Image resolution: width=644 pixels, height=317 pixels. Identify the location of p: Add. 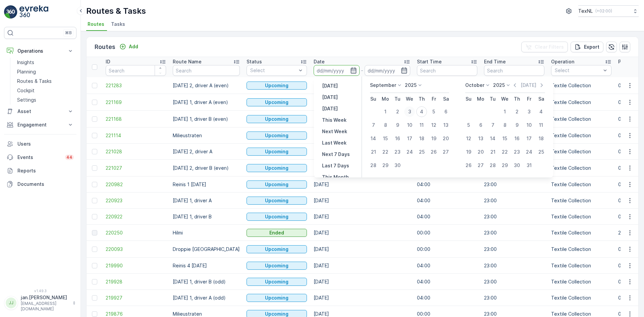
(134, 46).